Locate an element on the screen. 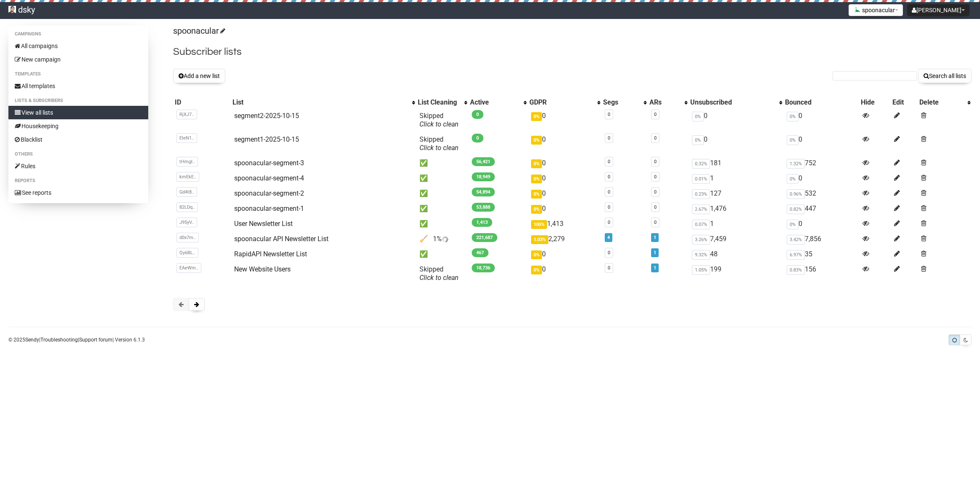 The height and width of the screenshot is (500, 980). a: 4 is located at coordinates (609, 237).